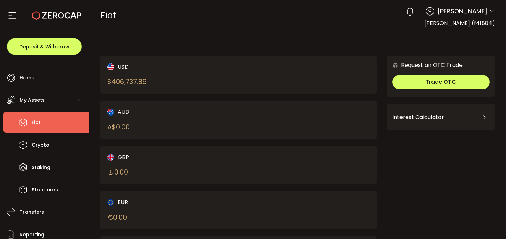 Image resolution: width=506 pixels, height=239 pixels. What do you see at coordinates (32, 212) in the screenshot?
I see `span: Transfers` at bounding box center [32, 212].